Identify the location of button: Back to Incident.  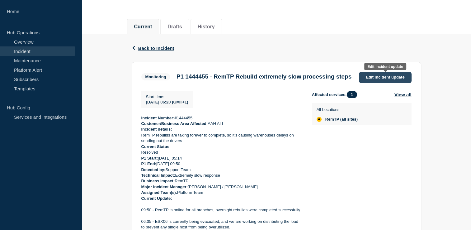
(153, 48).